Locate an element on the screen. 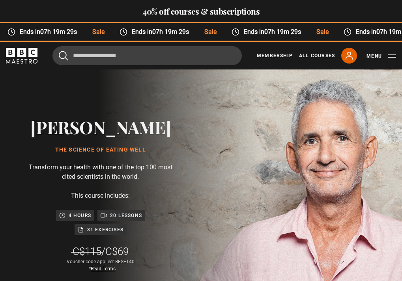 The height and width of the screenshot is (281, 402). a: Membership is located at coordinates (275, 56).